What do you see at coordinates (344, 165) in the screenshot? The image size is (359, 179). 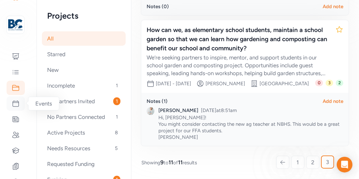 I see `div: Open Intercom Messenger` at bounding box center [344, 165].